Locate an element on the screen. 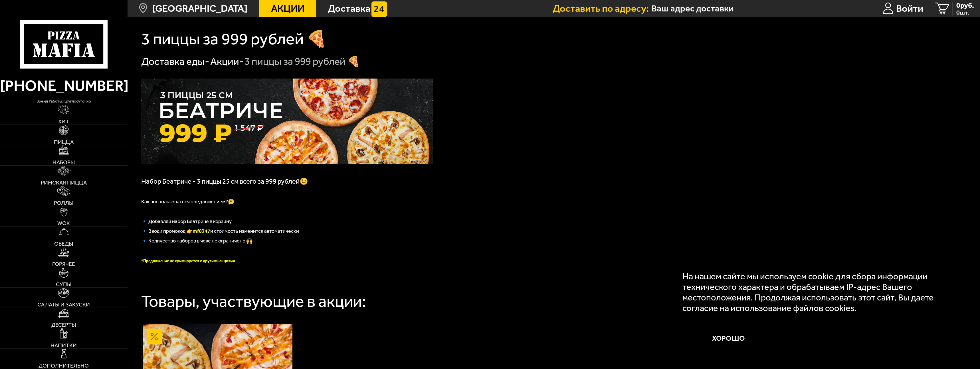 The width and height of the screenshot is (980, 369). h1: 3 пиццы за 999 рублей 🍕 is located at coordinates (234, 39).